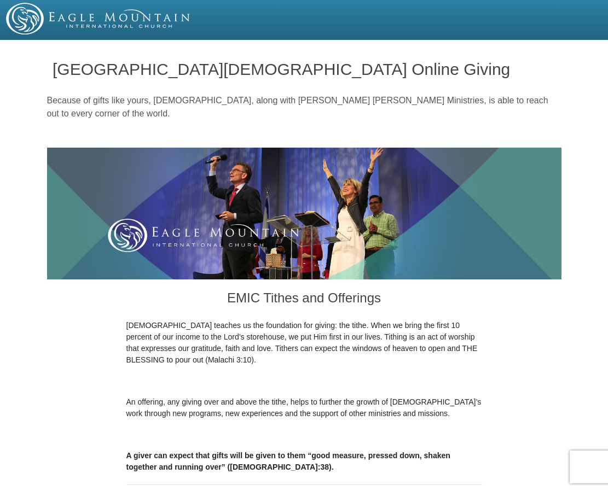 The image size is (608, 491). What do you see at coordinates (98, 19) in the screenshot?
I see `img: EMIC` at bounding box center [98, 19].